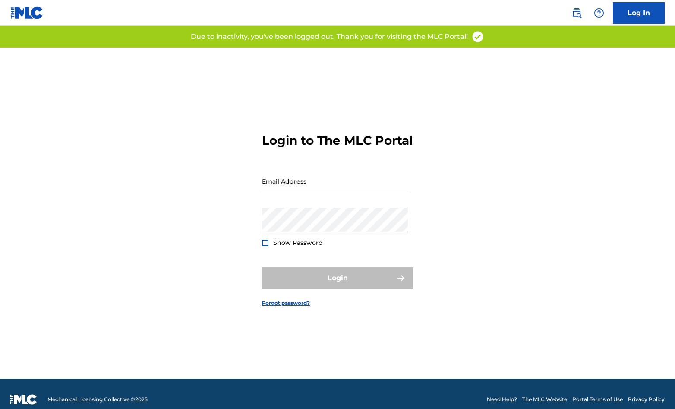  Describe the element at coordinates (577, 13) in the screenshot. I see `img: search` at that location.